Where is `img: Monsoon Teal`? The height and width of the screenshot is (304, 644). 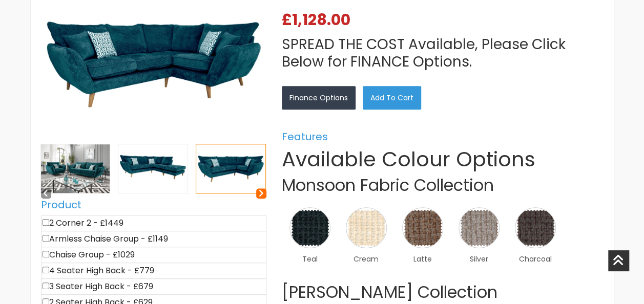 img: Monsoon Teal is located at coordinates (310, 228).